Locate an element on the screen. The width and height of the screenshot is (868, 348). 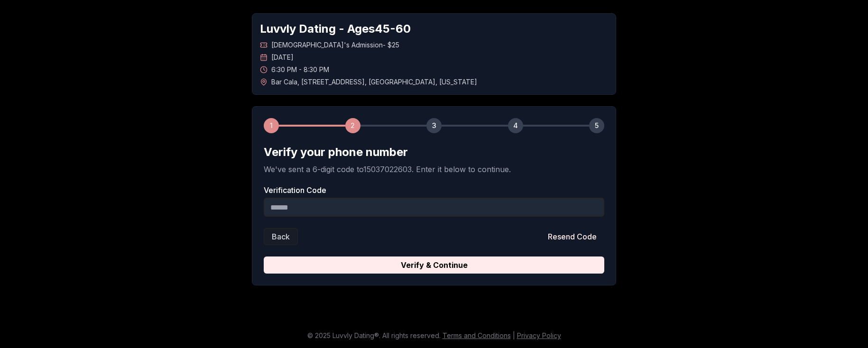
button: Resend Code is located at coordinates (572, 237).